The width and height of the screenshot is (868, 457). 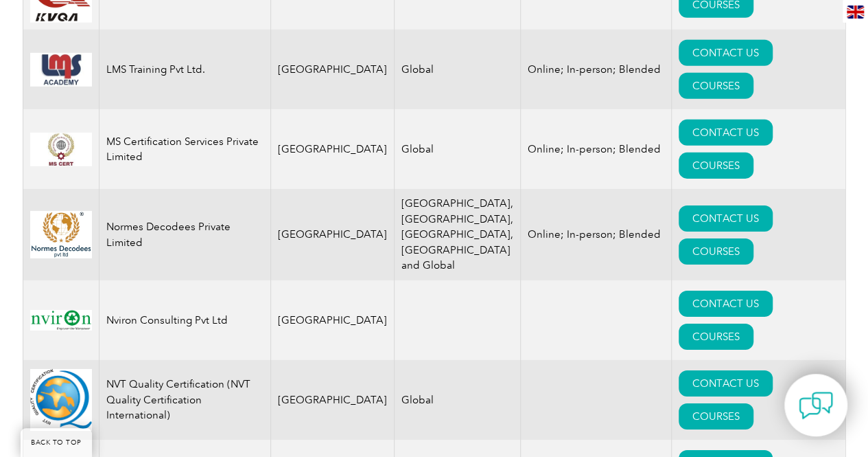 What do you see at coordinates (61, 70) in the screenshot?
I see `img: 92573bc8-4c6f-eb11-a812-002248153038-logo.jpg` at bounding box center [61, 70].